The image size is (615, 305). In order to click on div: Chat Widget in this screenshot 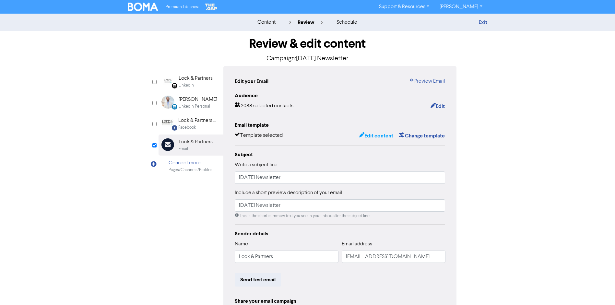, I will do `click(599, 290)`.